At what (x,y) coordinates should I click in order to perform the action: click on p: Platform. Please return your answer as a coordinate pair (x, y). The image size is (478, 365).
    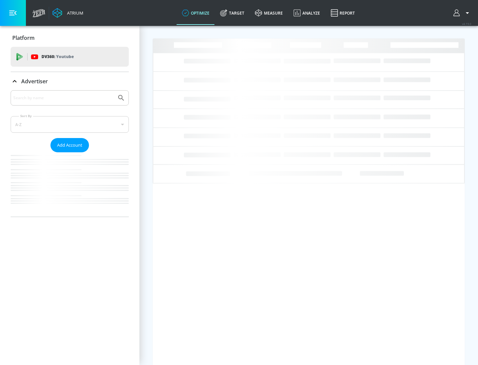
    Looking at the image, I should click on (23, 38).